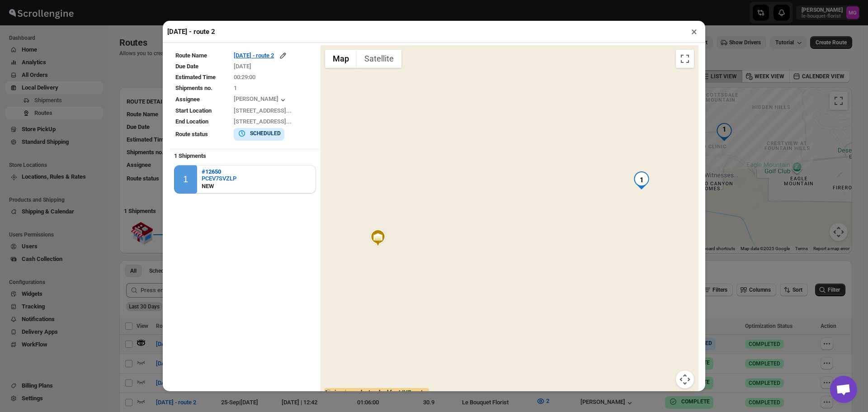 The height and width of the screenshot is (412, 868). I want to click on img: Google, so click(337, 393).